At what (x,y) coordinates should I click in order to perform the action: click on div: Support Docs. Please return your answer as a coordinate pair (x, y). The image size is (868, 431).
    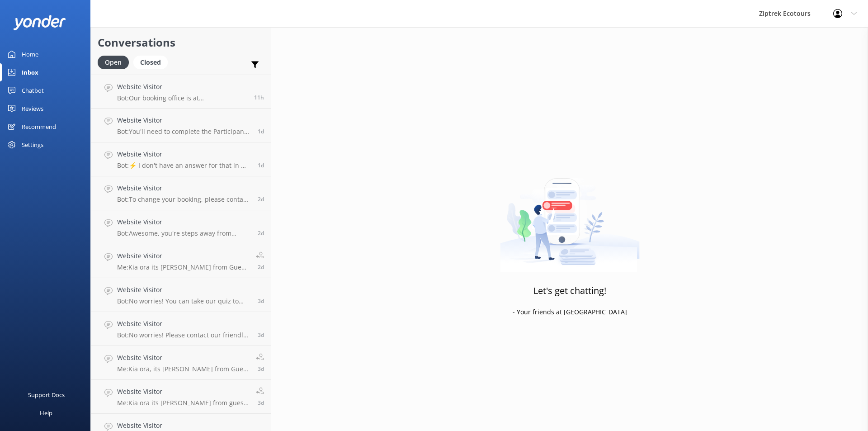
    Looking at the image, I should click on (46, 394).